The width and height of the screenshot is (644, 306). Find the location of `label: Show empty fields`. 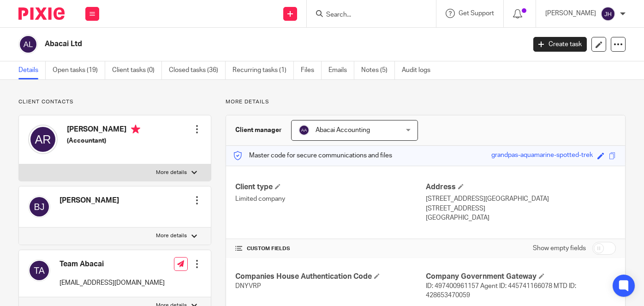

label: Show empty fields is located at coordinates (559, 248).